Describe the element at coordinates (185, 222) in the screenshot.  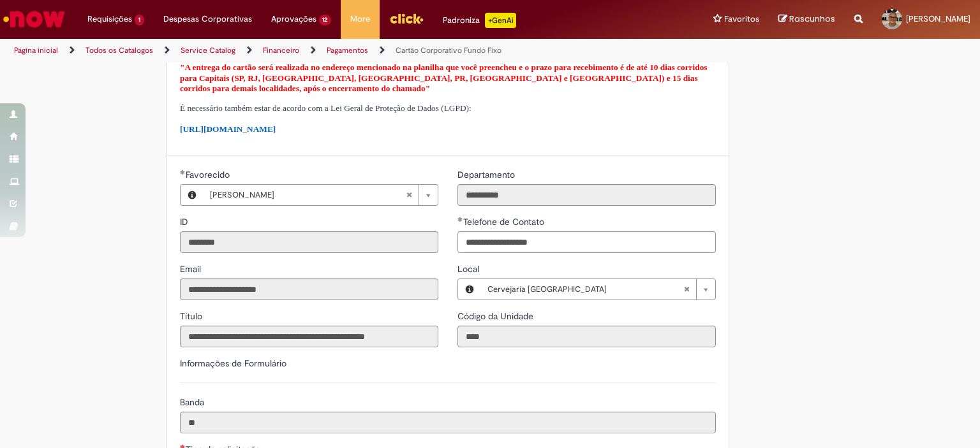
I see `label: Somente leitura - ID` at that location.